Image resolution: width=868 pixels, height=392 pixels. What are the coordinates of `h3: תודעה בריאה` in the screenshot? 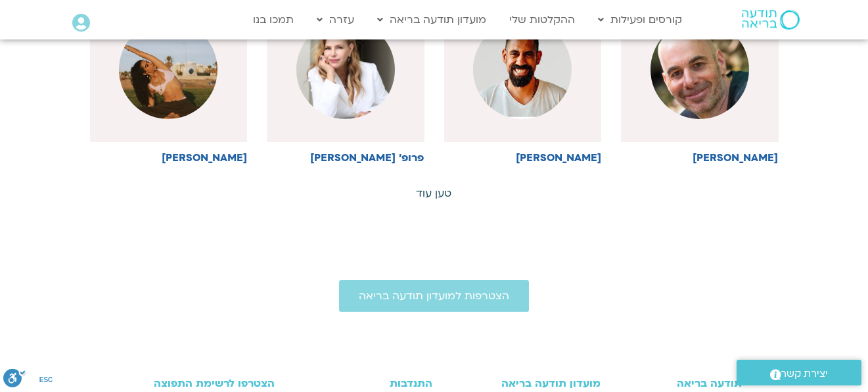 It's located at (679, 383).